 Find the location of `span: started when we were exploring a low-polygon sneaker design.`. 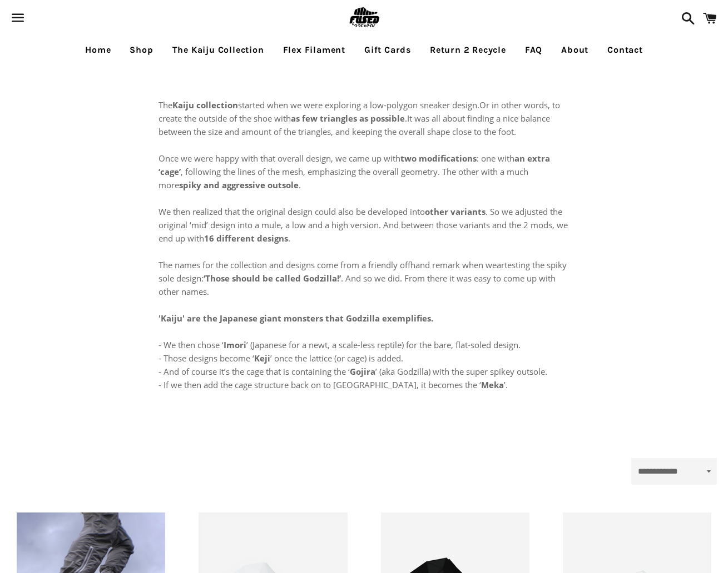

span: started when we were exploring a low-polygon sneaker design. is located at coordinates (358, 105).